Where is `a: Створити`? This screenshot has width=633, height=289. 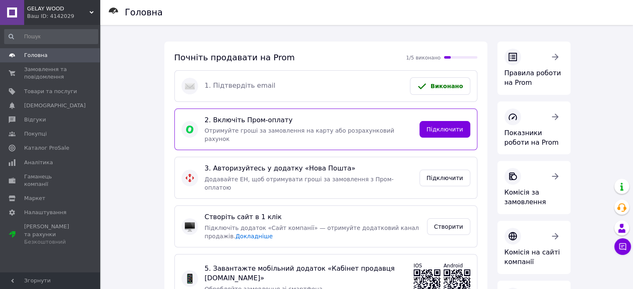
a: Створити is located at coordinates (448, 227).